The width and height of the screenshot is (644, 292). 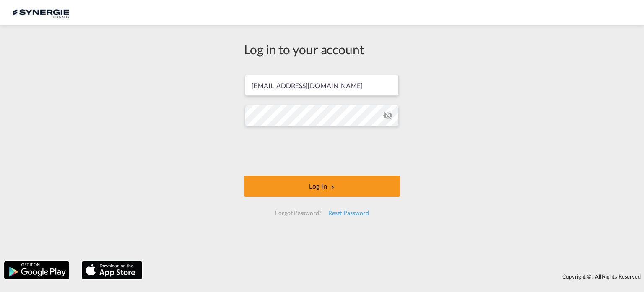 I want to click on img: google.png, so click(x=37, y=270).